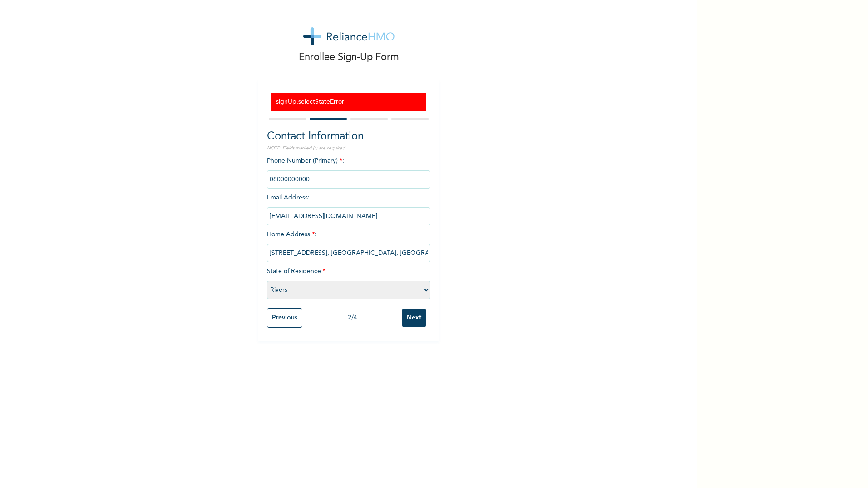  What do you see at coordinates (349, 57) in the screenshot?
I see `p: Enrollee Sign-Up Form` at bounding box center [349, 57].